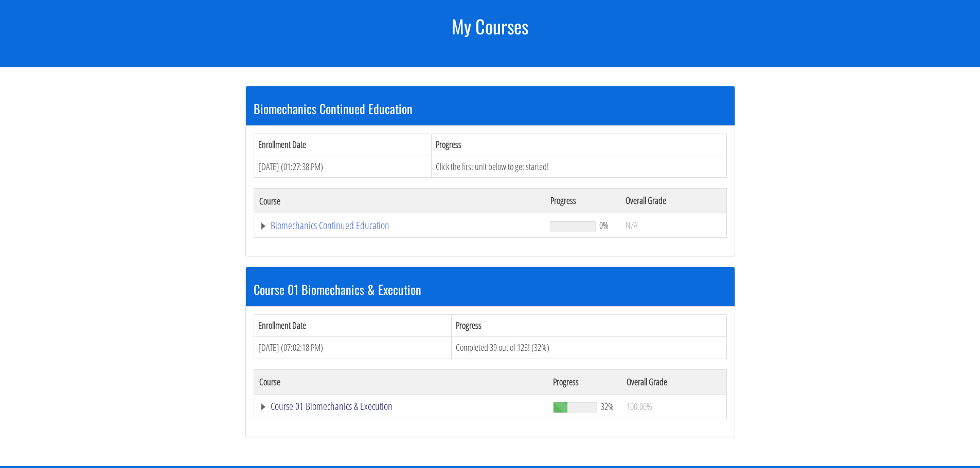  What do you see at coordinates (401, 407) in the screenshot?
I see `a: Course 01 Biomechanics & Execution` at bounding box center [401, 407].